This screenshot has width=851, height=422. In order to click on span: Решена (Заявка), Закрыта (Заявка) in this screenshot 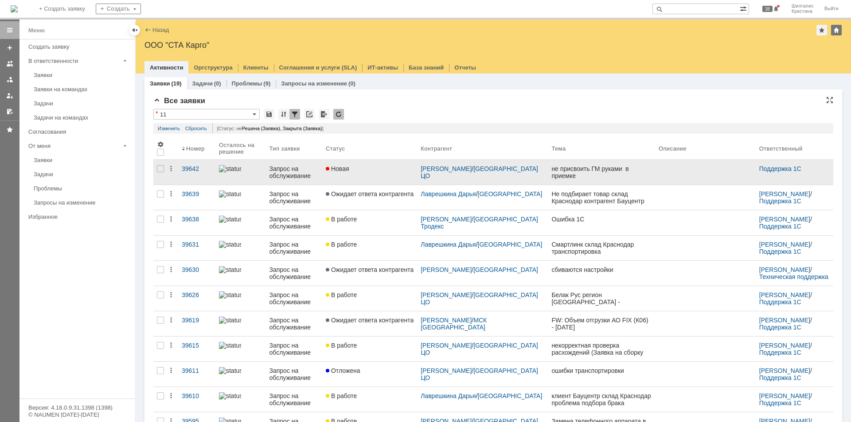, I will do `click(282, 128)`.